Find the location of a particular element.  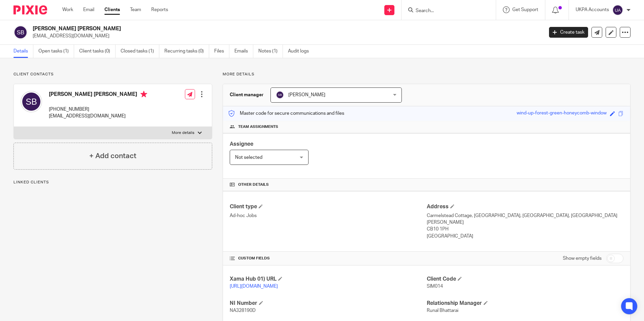

p: UKPA Accounts is located at coordinates (592, 10).